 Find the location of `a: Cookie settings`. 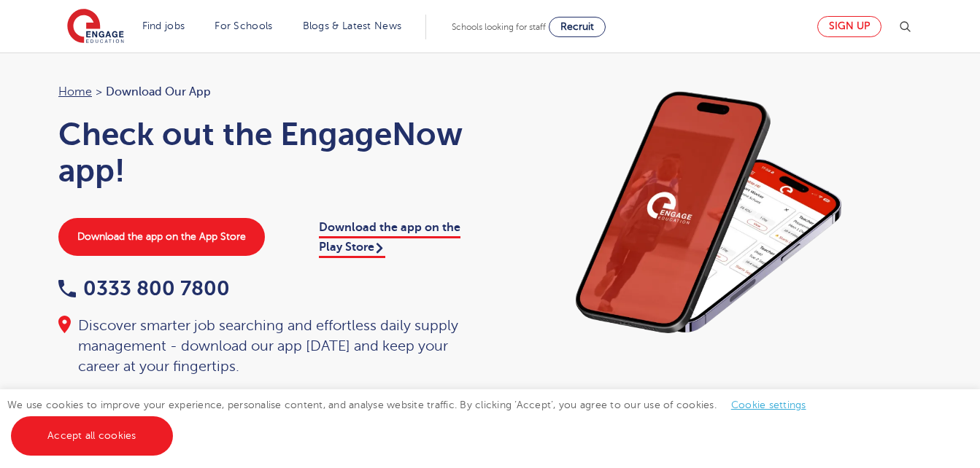

a: Cookie settings is located at coordinates (769, 405).